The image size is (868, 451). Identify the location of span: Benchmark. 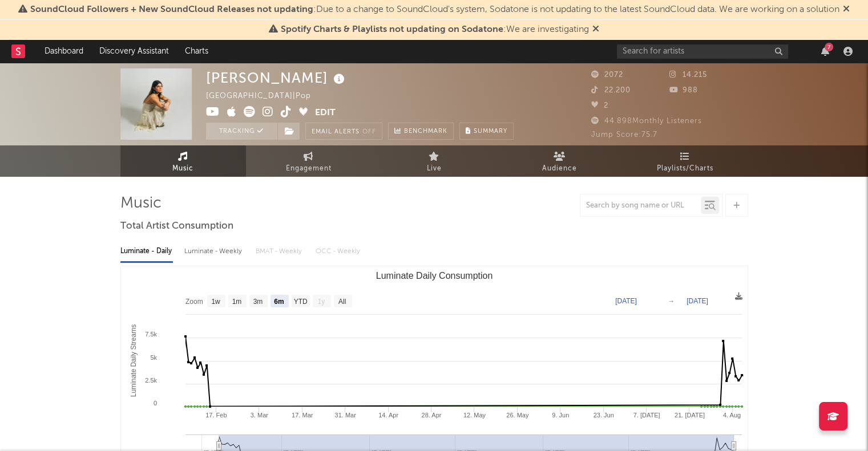
(426, 131).